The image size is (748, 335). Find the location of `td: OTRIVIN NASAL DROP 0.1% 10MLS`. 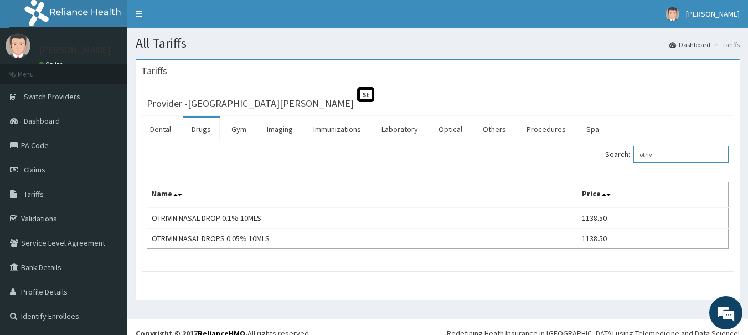

td: OTRIVIN NASAL DROP 0.1% 10MLS is located at coordinates (362, 218).